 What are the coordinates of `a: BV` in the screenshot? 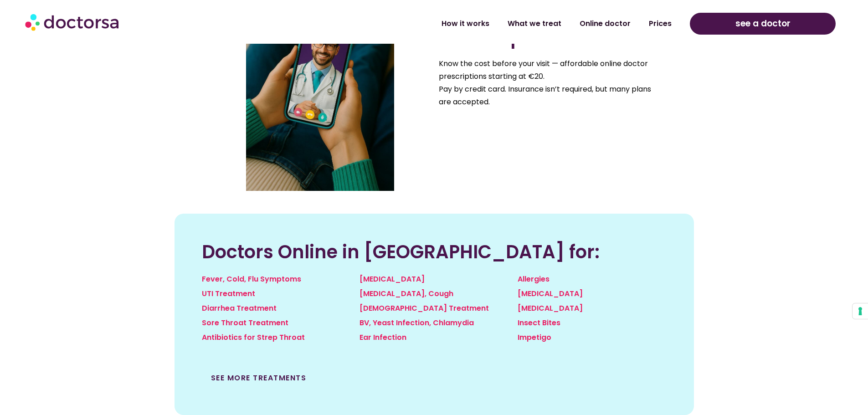 It's located at (364, 323).